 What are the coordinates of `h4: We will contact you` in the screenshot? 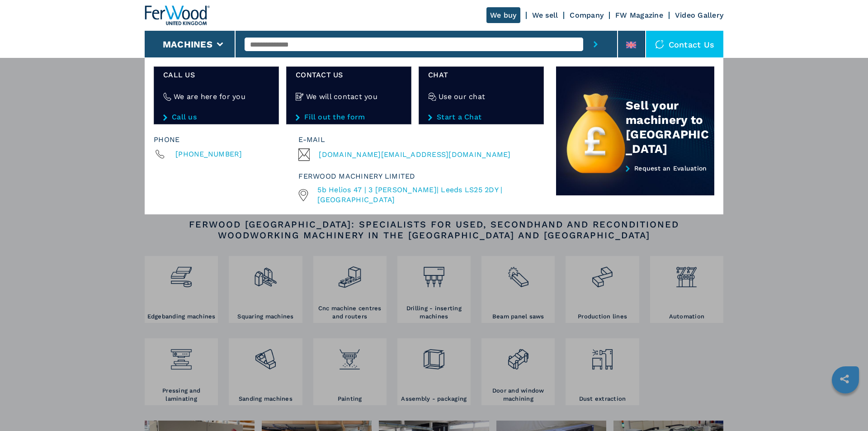 It's located at (342, 96).